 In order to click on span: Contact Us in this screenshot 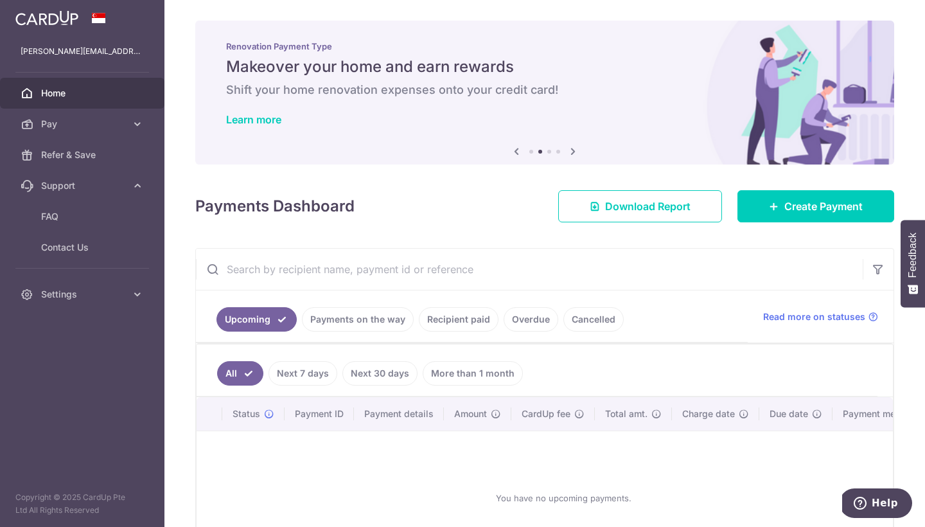, I will do `click(84, 247)`.